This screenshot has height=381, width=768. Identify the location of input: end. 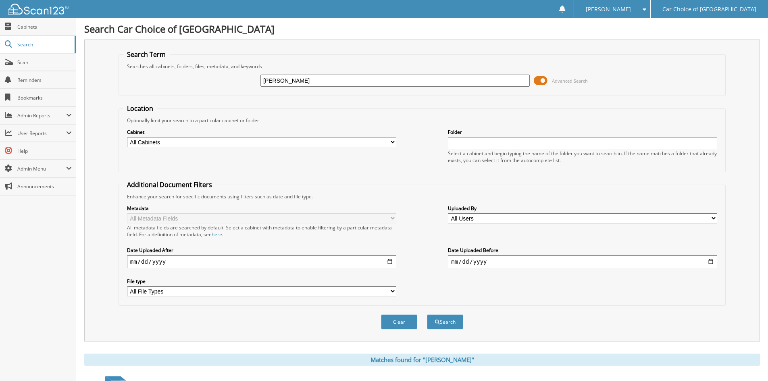
(583, 262).